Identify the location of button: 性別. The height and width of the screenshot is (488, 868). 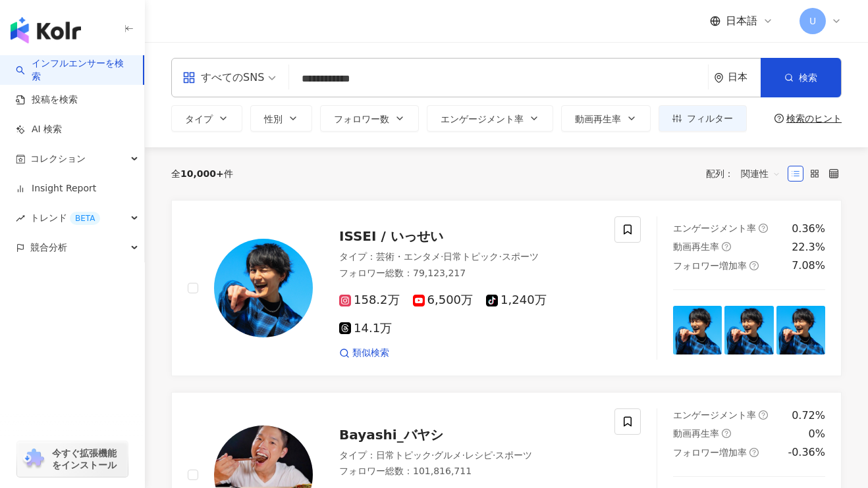
(281, 118).